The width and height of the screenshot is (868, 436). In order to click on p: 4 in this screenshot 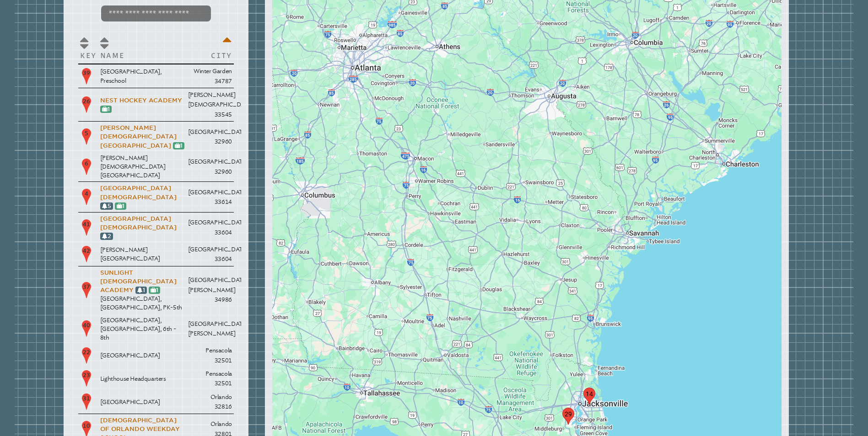, I will do `click(86, 197)`.